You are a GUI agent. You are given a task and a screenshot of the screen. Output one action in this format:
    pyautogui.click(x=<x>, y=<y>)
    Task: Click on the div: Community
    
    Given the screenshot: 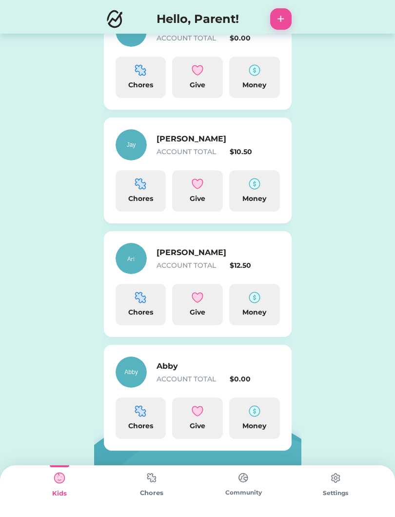 What is the action you would take?
    pyautogui.click(x=244, y=493)
    